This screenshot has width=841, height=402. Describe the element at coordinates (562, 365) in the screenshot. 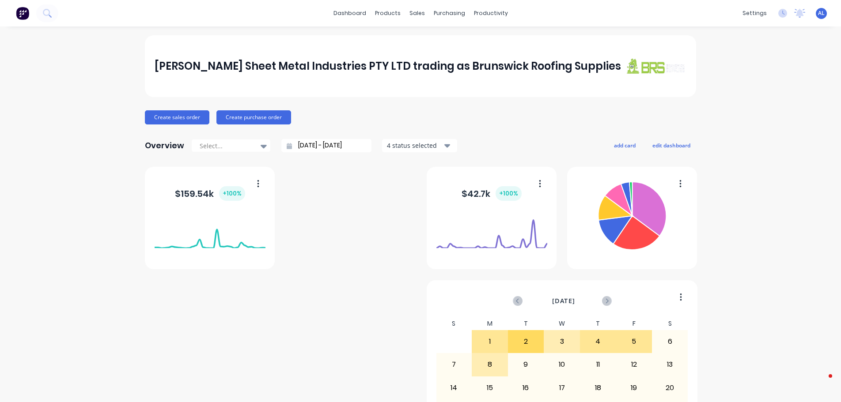

I see `div: 10` at that location.